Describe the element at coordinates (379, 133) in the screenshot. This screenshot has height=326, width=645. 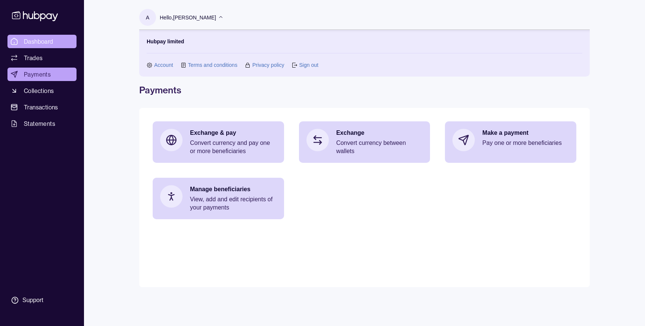
I see `p: Exchange` at that location.